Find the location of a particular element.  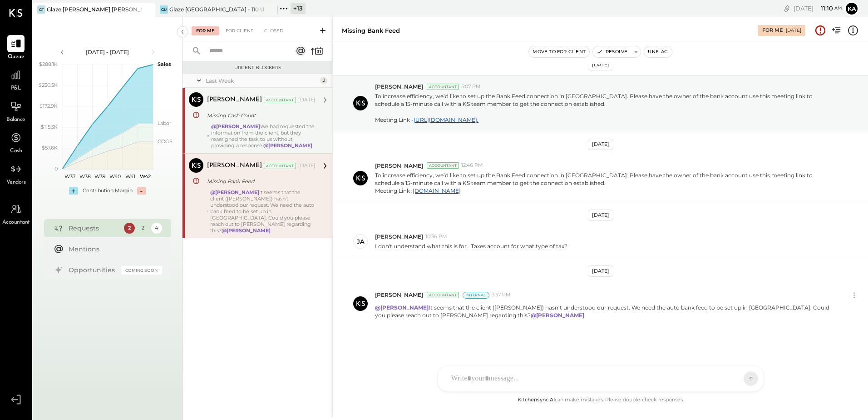

text: W37 is located at coordinates (69, 176).